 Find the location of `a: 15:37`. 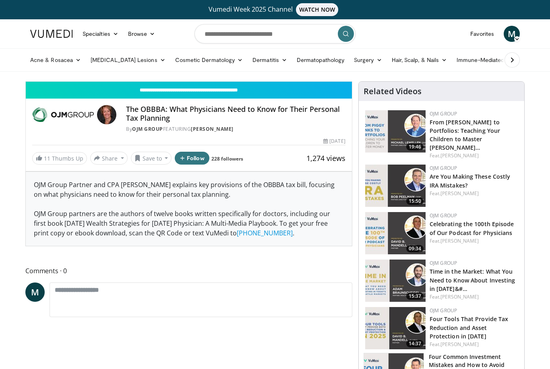

a: 15:37 is located at coordinates (396, 281).